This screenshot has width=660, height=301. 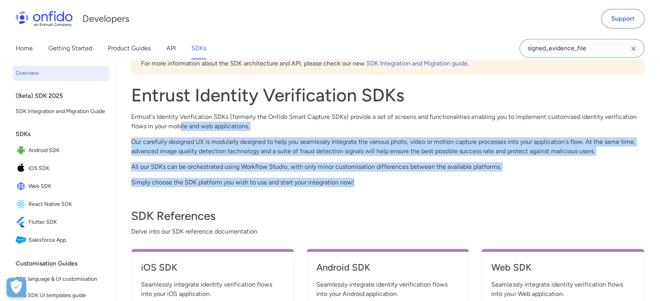 I want to click on h1: Entrust Identity Verification SDKs, so click(x=388, y=95).